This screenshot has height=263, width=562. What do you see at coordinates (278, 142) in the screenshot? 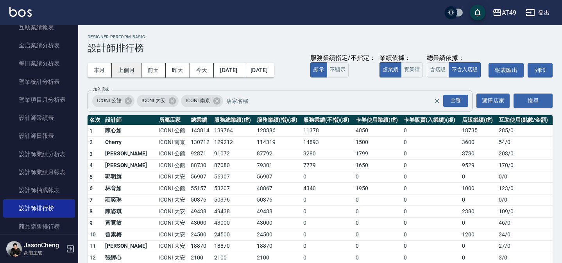
I see `td: 114319` at bounding box center [278, 142].